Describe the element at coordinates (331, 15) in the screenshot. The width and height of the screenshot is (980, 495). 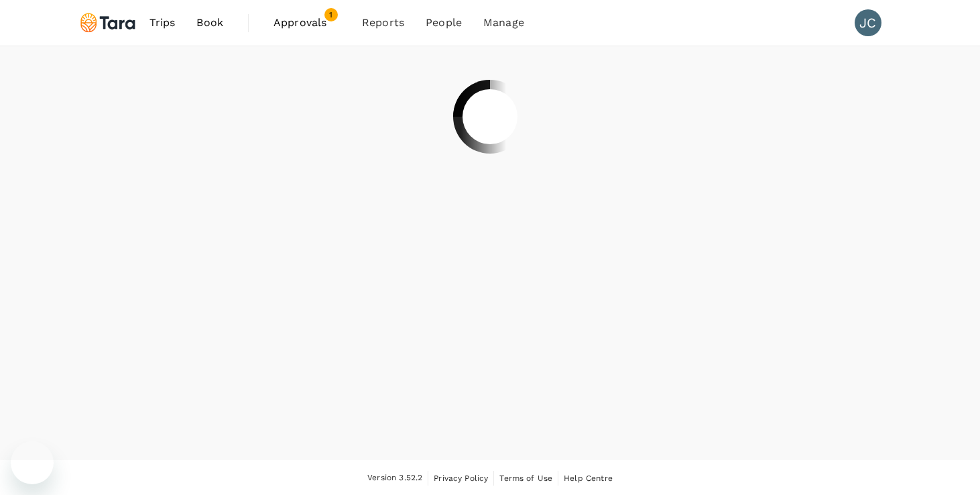
I see `span: 1` at that location.